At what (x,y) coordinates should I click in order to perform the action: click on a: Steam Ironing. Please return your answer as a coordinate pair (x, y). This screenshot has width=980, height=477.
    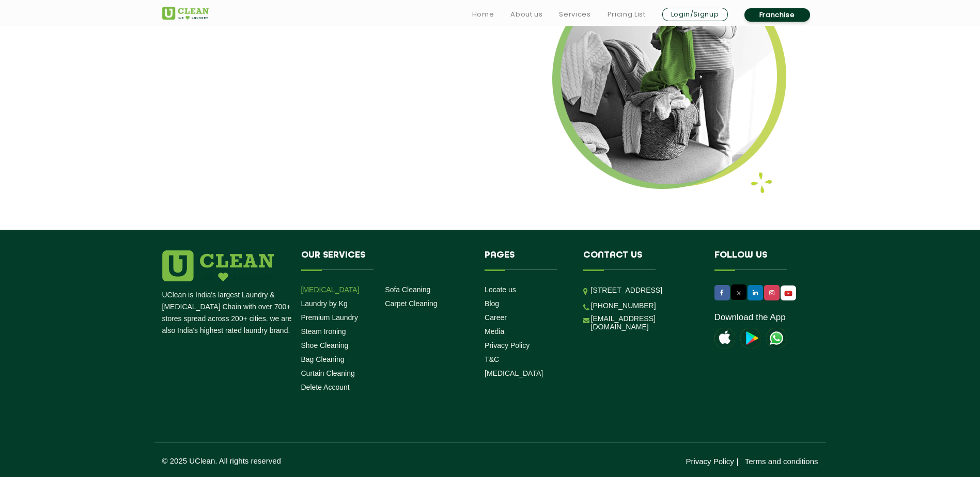
    Looking at the image, I should click on (323, 332).